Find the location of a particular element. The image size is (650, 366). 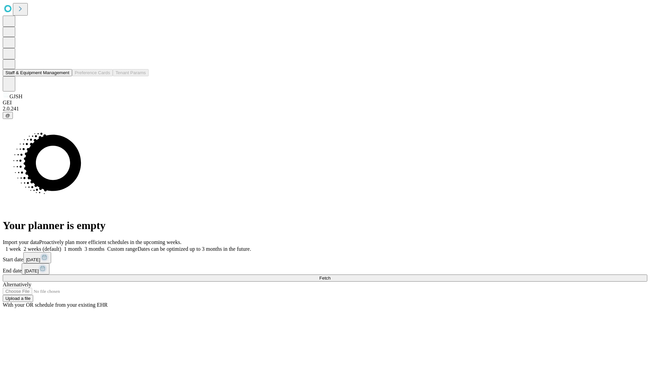

div: Start date is located at coordinates (325, 257).